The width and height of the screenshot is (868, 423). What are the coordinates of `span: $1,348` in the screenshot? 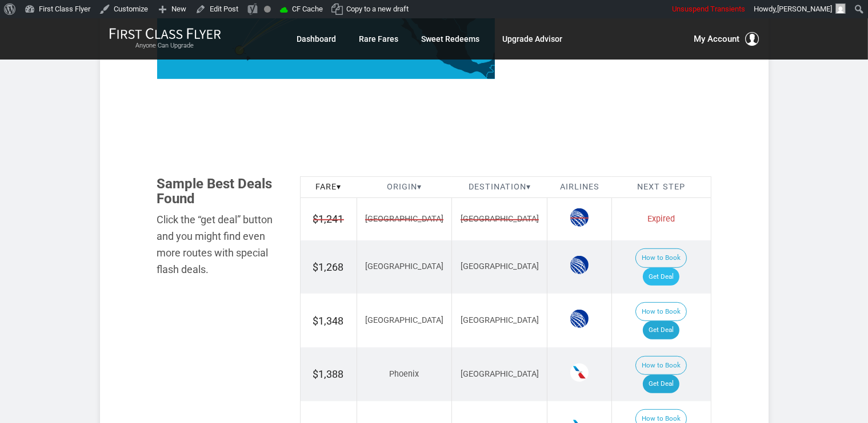 It's located at (328, 320).